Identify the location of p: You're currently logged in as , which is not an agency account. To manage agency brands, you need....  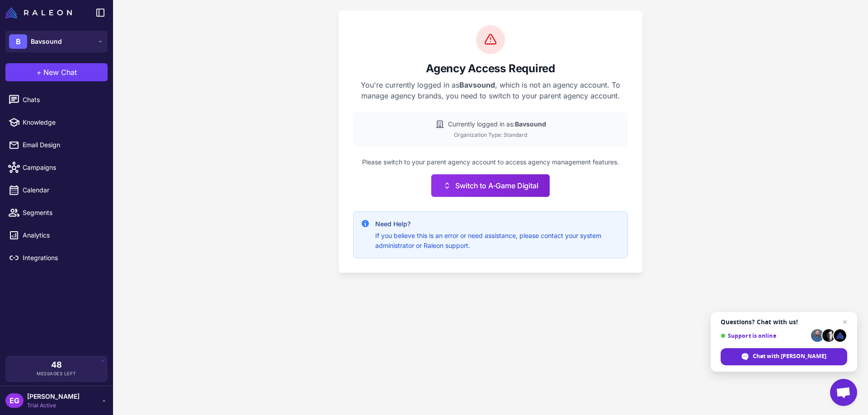
(491, 90).